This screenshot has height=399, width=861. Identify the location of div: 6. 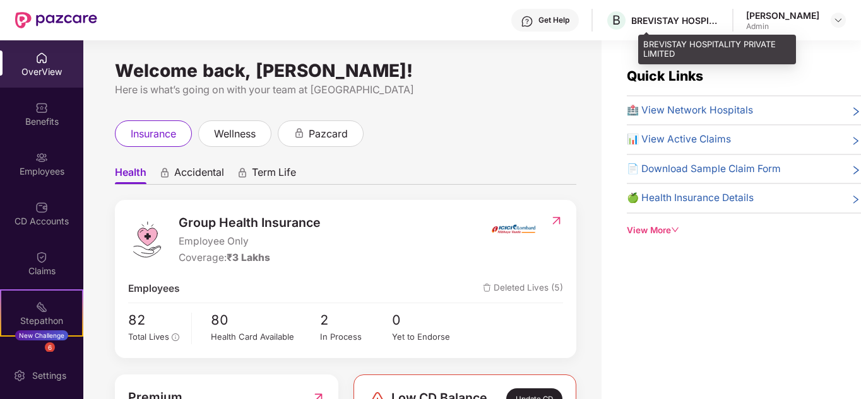
(50, 348).